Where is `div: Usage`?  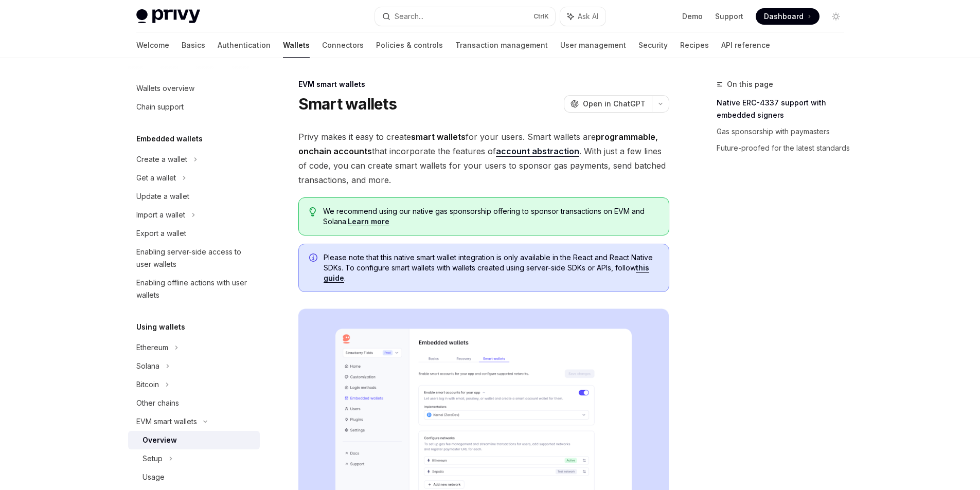
div: Usage is located at coordinates (153, 477).